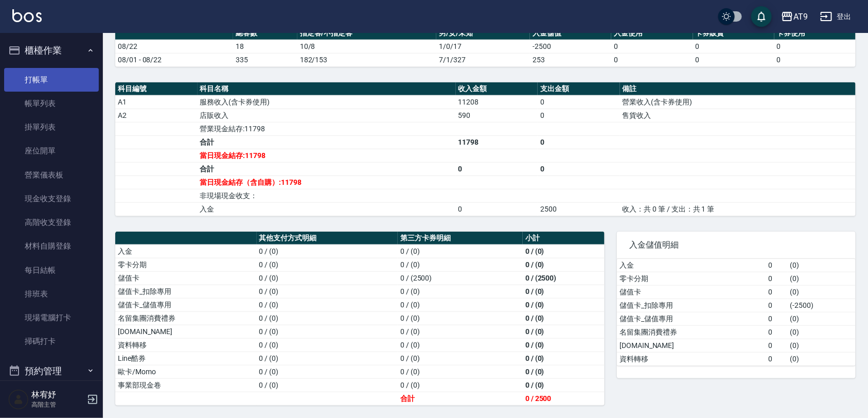 The height and width of the screenshot is (418, 868). What do you see at coordinates (52, 50) in the screenshot?
I see `button: 櫃檯作業` at bounding box center [52, 50].